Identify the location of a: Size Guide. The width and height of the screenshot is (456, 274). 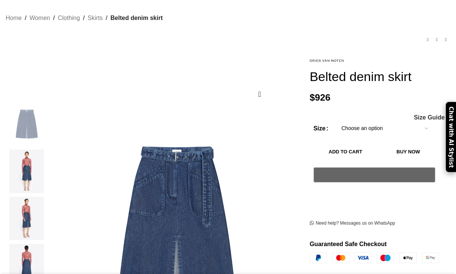
(429, 118).